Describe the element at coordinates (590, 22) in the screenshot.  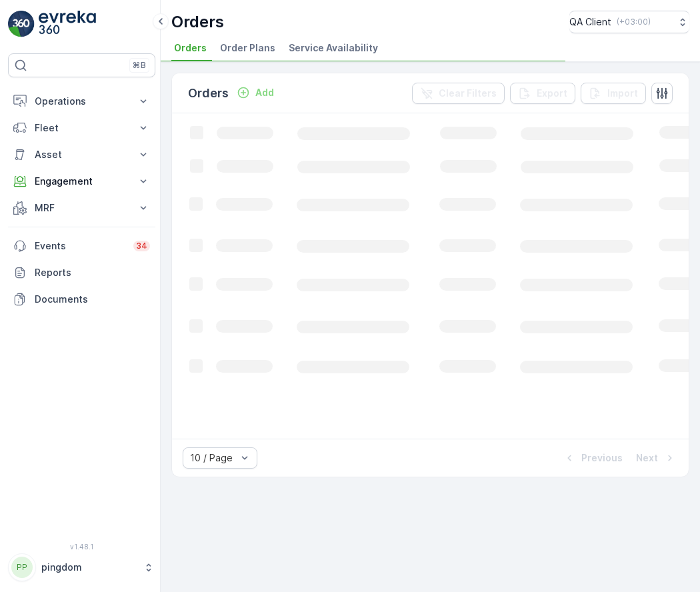
I see `p: QA Client` at that location.